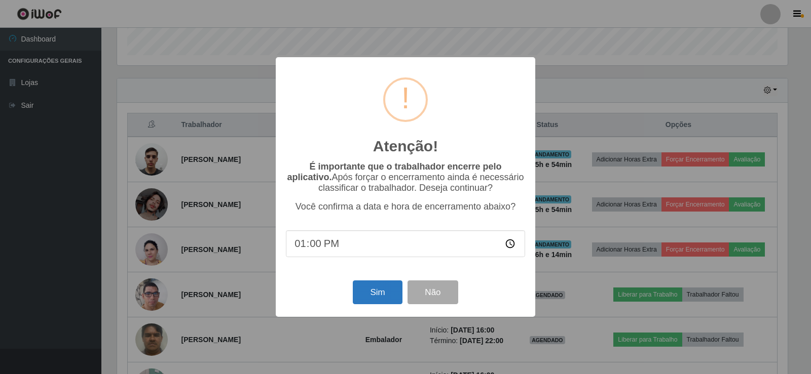 This screenshot has height=374, width=811. What do you see at coordinates (405, 146) in the screenshot?
I see `h2: Atenção!` at bounding box center [405, 146].